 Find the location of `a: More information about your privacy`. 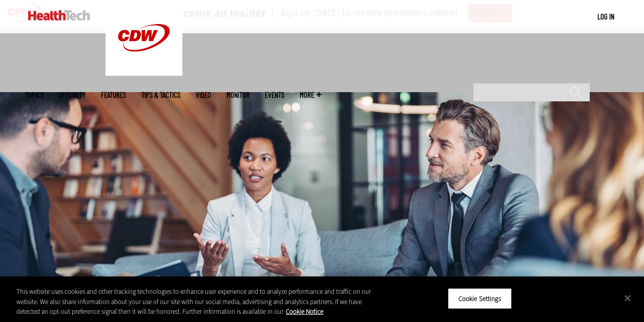

a: More information about your privacy is located at coordinates (304, 311).